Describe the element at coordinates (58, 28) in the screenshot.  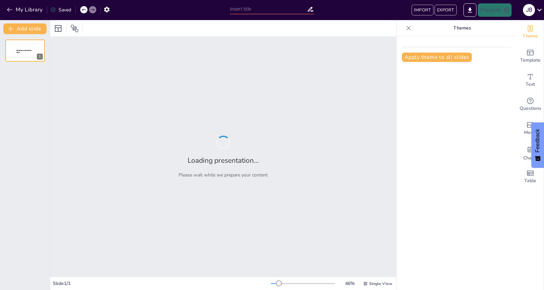
I see `div: Layout` at that location.